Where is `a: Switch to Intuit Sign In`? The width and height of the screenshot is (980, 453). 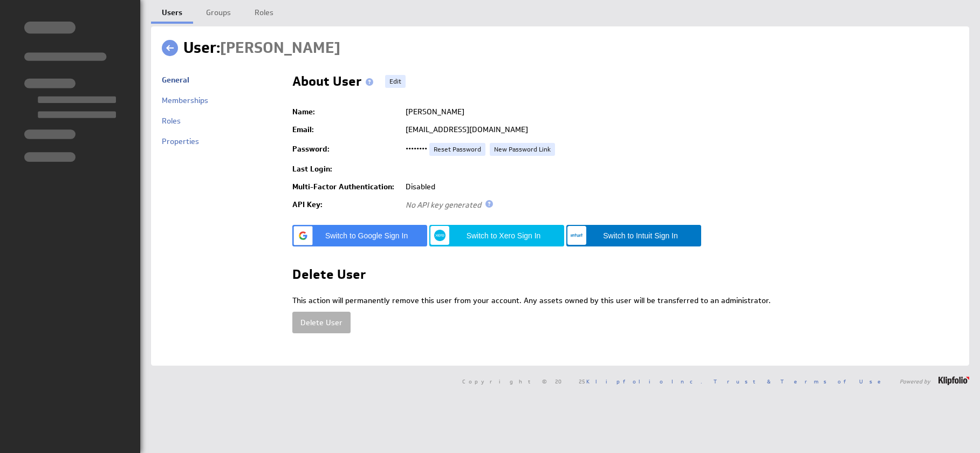 a: Switch to Intuit Sign In is located at coordinates (633, 236).